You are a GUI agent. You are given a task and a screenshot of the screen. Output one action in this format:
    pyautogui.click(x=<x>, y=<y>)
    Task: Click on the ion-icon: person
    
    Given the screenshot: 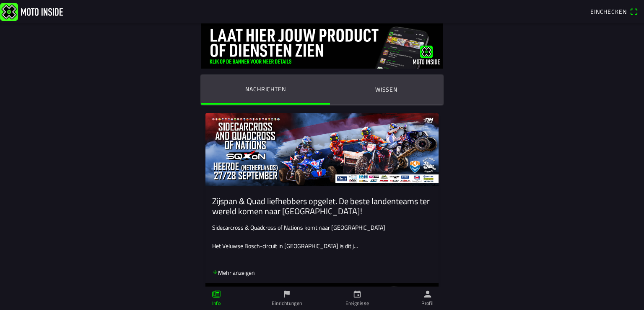 What is the action you would take?
    pyautogui.click(x=428, y=294)
    